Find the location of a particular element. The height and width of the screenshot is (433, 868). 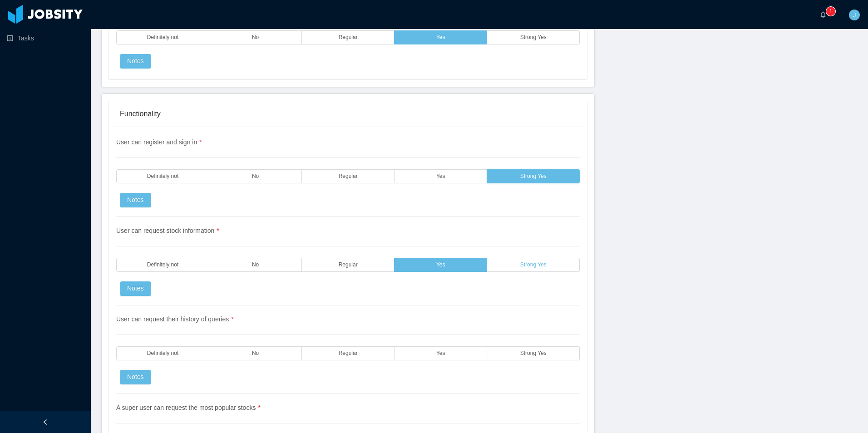

span: User can request stock information is located at coordinates (167, 231).